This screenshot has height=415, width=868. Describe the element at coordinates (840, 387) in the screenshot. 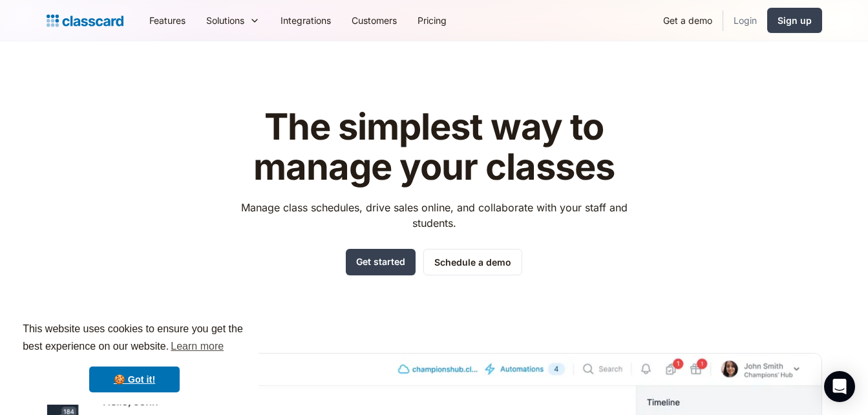

I see `div: Open Intercom Messenger` at that location.